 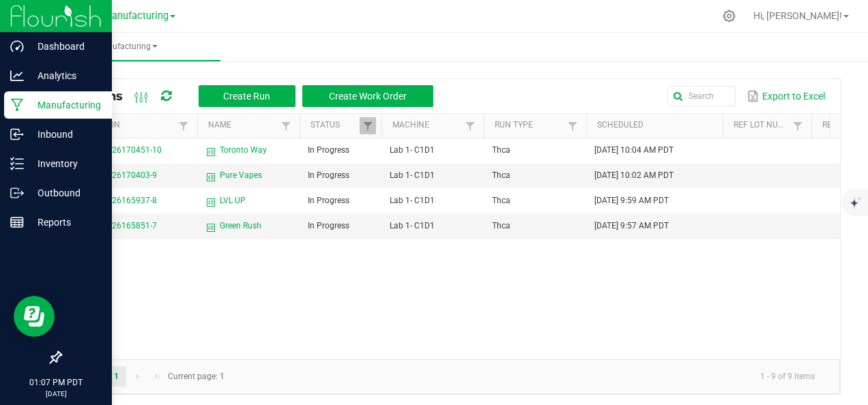 What do you see at coordinates (657, 125) in the screenshot?
I see `a: ScheduledSortable` at bounding box center [657, 125].